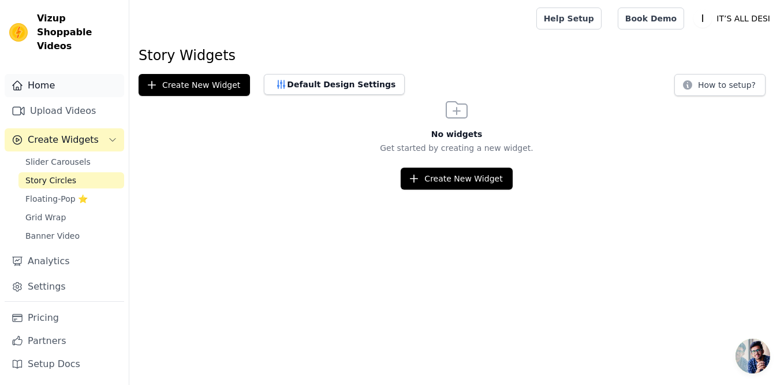 This screenshot has height=385, width=784. I want to click on p: Get started by creating a new widget., so click(457, 148).